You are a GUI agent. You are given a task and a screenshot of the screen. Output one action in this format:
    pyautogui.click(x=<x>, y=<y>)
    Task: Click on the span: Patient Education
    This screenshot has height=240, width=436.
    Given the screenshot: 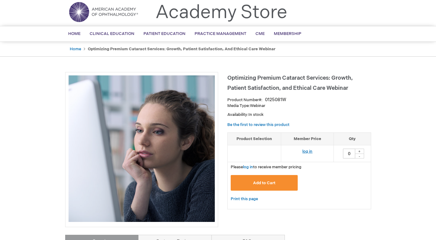 What is the action you would take?
    pyautogui.click(x=164, y=34)
    